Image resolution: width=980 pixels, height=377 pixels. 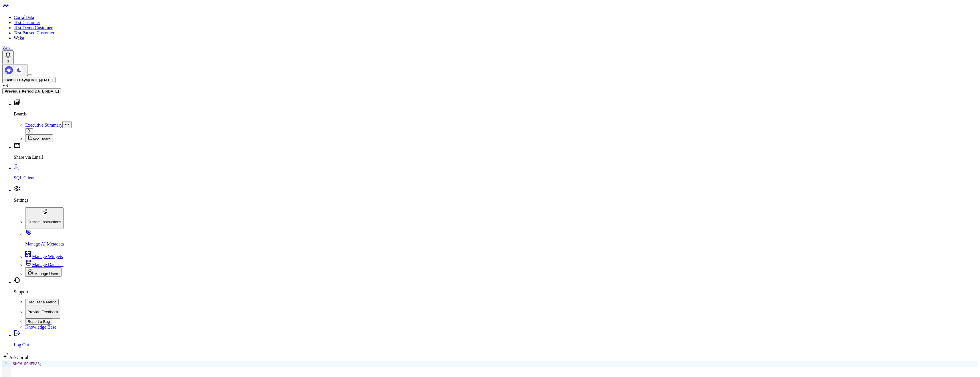 What do you see at coordinates (495, 114) in the screenshot?
I see `p: Boards` at bounding box center [495, 114].